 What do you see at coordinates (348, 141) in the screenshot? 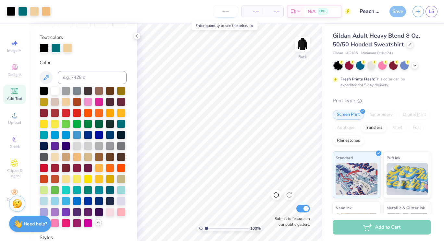
I see `div: Rhinestones` at bounding box center [348, 141].